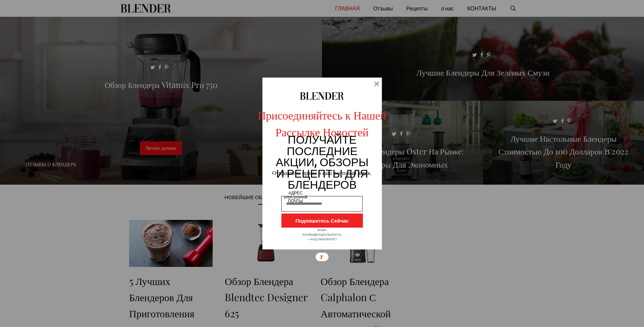 The width and height of the screenshot is (644, 327). Describe the element at coordinates (322, 173) in the screenshot. I see `ya-tr-span: Отправлено прямо в ваш почтовый ящик.` at that location.